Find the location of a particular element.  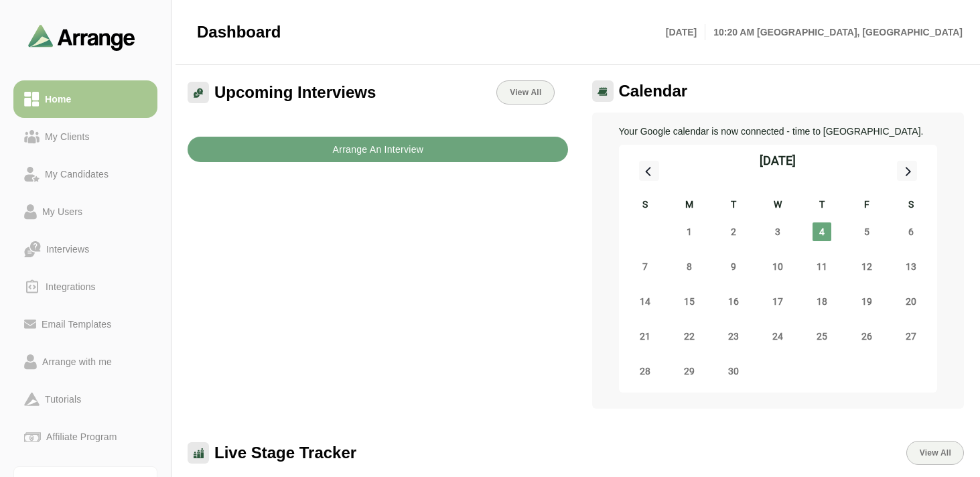

span: Dashboard is located at coordinates (239, 32).